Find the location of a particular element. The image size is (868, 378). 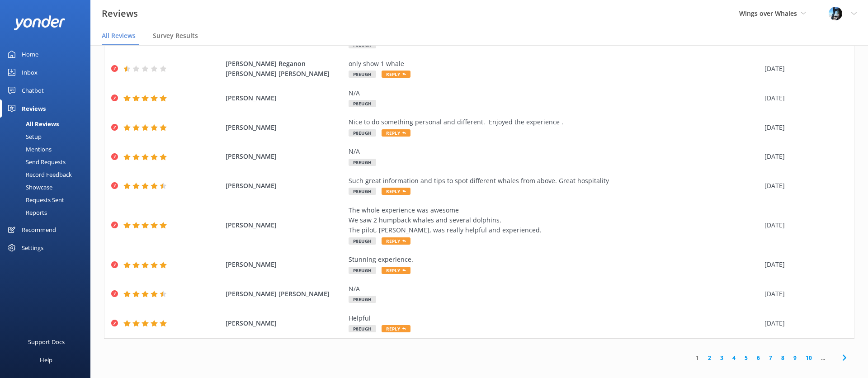

a: 9 is located at coordinates (795, 358).